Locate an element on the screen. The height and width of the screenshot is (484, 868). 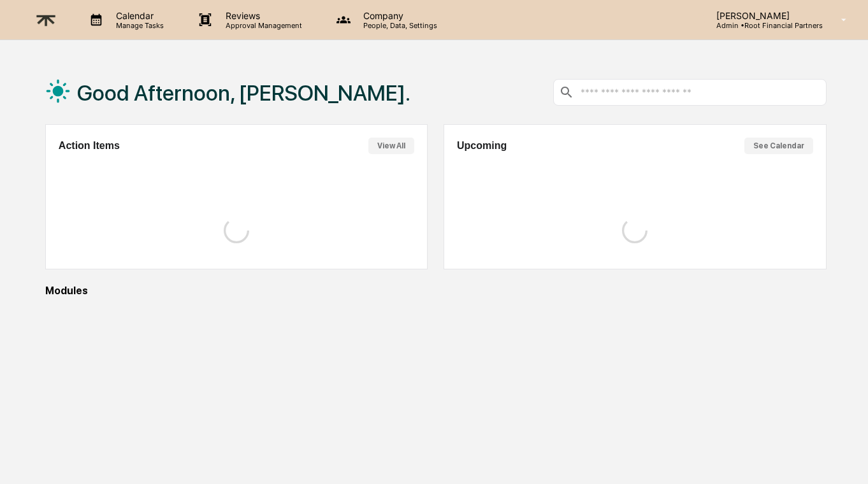
p: People, Data, Settings is located at coordinates (398, 25).